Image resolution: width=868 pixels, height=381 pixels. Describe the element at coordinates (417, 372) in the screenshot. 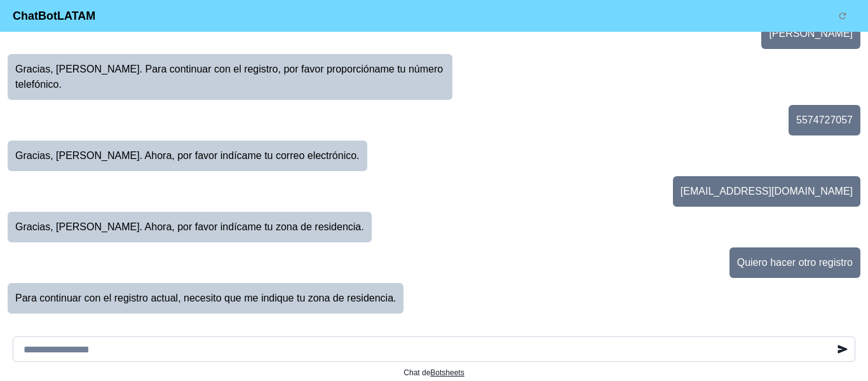

I see `font: Chat de` at that location.